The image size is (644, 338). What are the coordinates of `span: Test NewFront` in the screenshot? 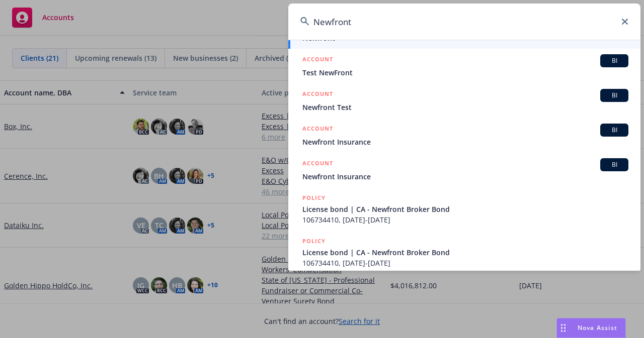 It's located at (465, 73).